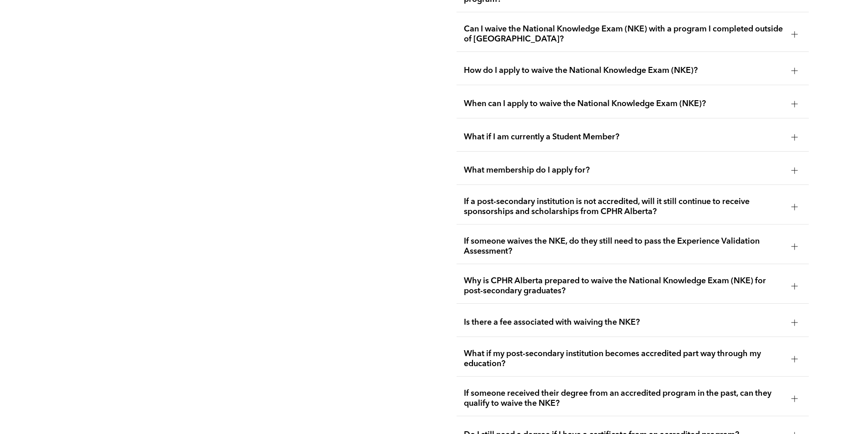 The height and width of the screenshot is (434, 868). What do you see at coordinates (624, 137) in the screenshot?
I see `span: What if I am currently a Student Member?` at bounding box center [624, 137].